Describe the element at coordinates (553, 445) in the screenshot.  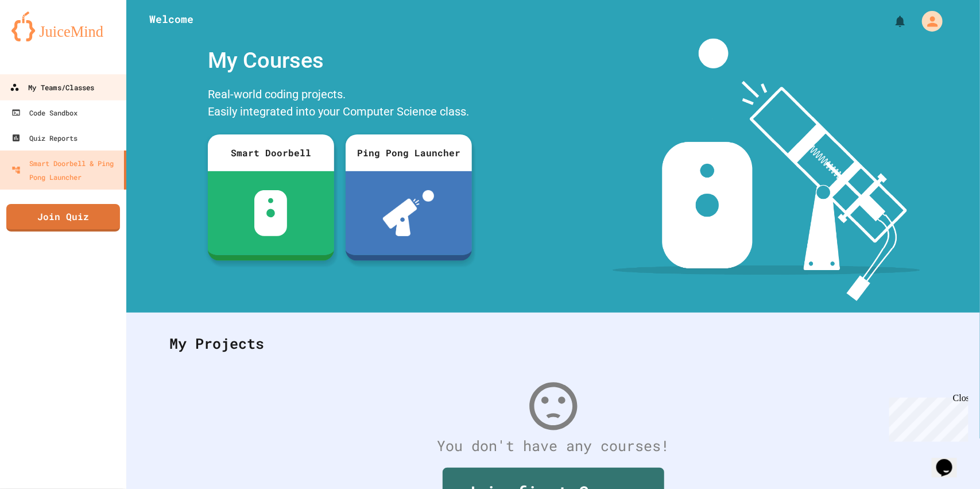
I see `div: You don't have any courses!` at that location.